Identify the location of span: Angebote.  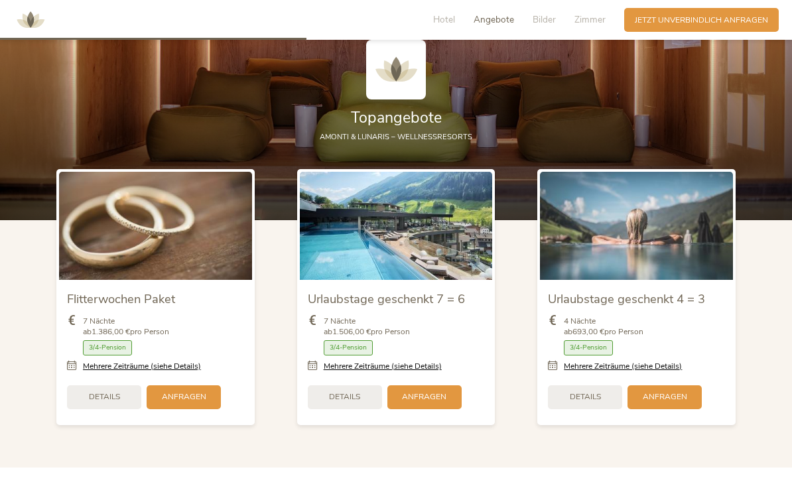
(493, 19).